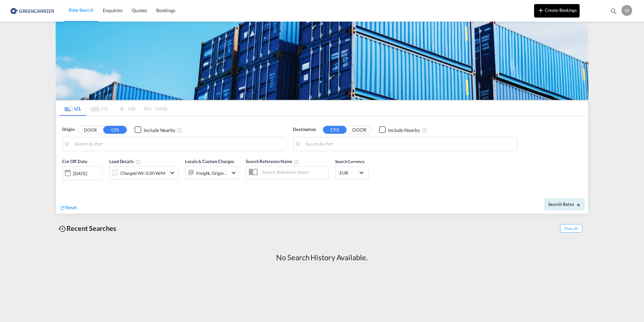  What do you see at coordinates (139, 10) in the screenshot?
I see `span: Quotes` at bounding box center [139, 10].